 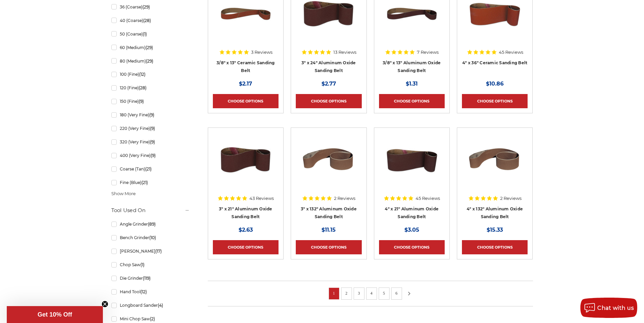 What do you see at coordinates (334, 294) in the screenshot?
I see `a: 1` at bounding box center [334, 294].